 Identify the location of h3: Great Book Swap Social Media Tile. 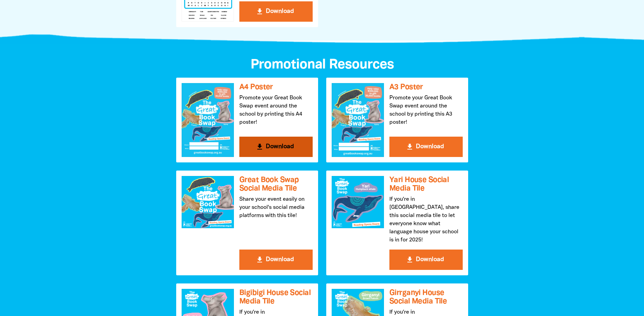
(276, 184).